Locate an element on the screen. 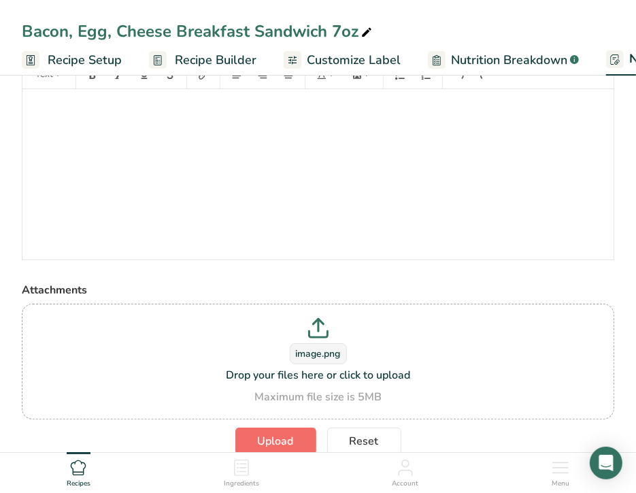 This screenshot has height=493, width=636. button: Upload is located at coordinates (276, 441).